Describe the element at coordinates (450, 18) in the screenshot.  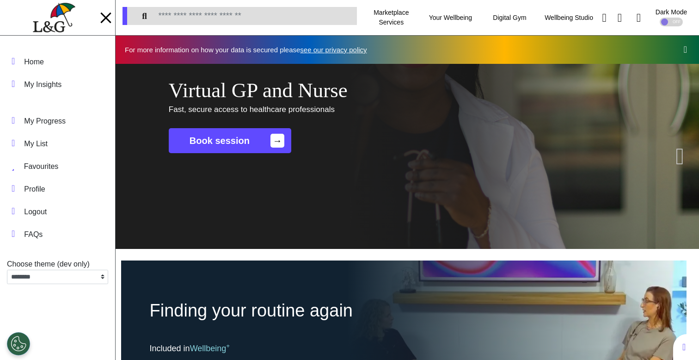
I see `div: Your Wellbeing` at that location.